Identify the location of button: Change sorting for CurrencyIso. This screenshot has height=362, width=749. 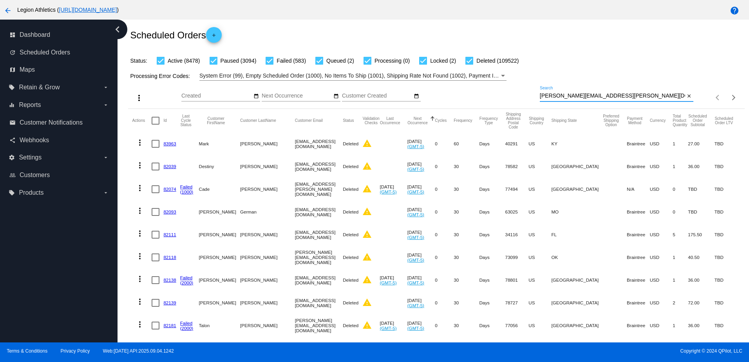
(658, 121).